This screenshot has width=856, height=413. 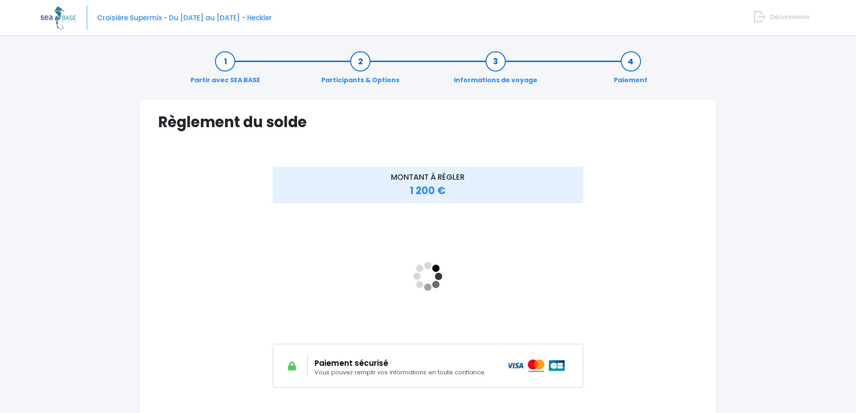 I want to click on span: 1 200 €, so click(x=428, y=190).